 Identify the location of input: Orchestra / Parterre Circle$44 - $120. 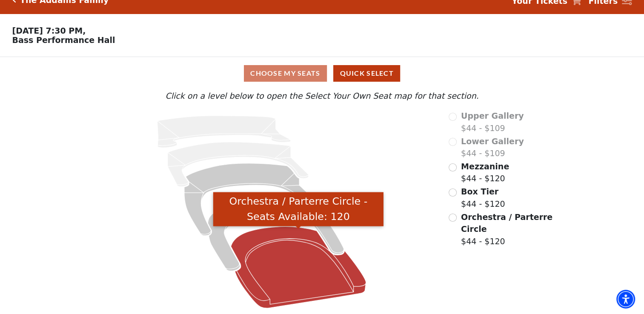
(453, 218).